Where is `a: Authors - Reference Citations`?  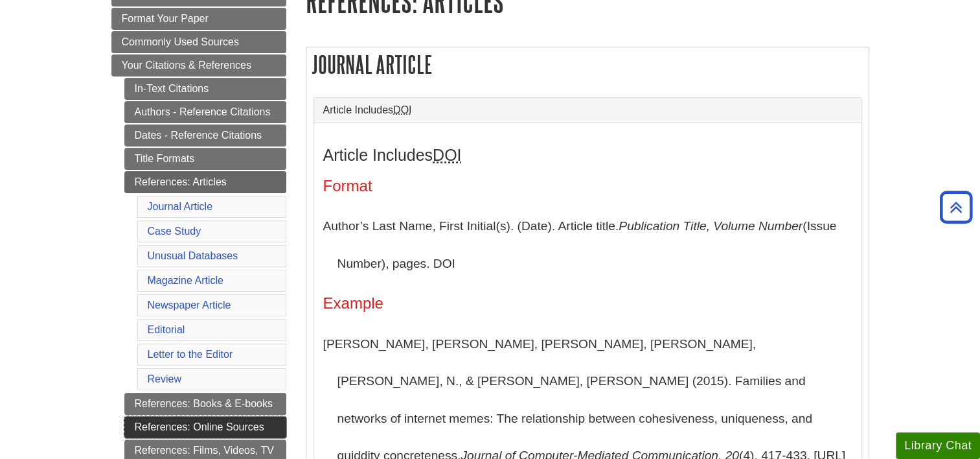
a: Authors - Reference Citations is located at coordinates (205, 112).